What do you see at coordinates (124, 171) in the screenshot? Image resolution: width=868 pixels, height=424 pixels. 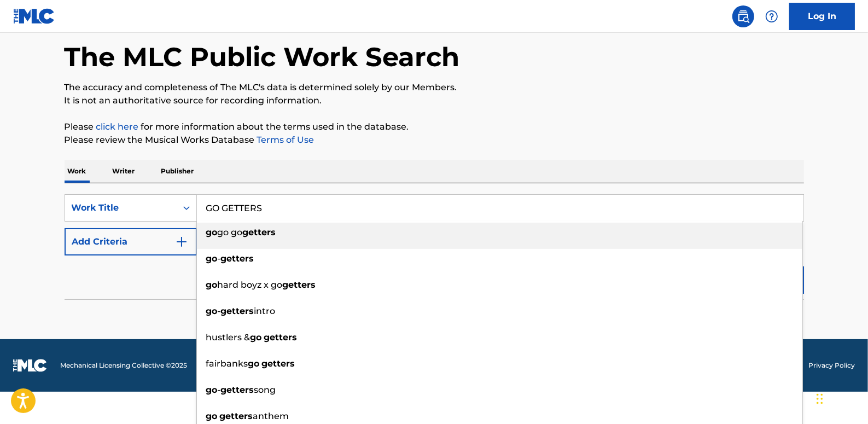 I see `p: Writer` at bounding box center [124, 171].